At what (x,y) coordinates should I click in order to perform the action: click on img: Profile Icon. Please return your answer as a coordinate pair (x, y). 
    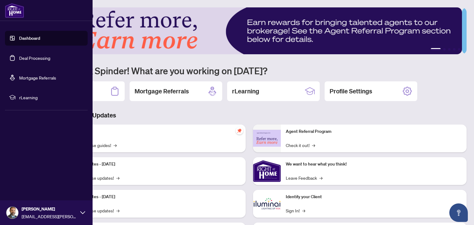
    Looking at the image, I should click on (12, 213).